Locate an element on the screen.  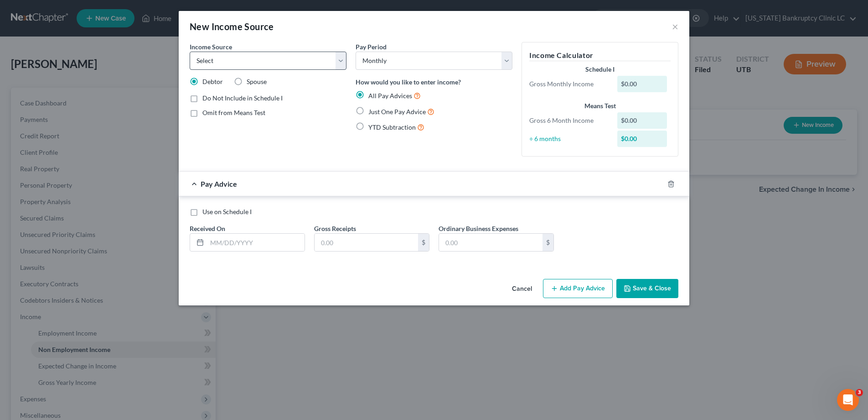
span: Omit from Means Test is located at coordinates (234, 112).